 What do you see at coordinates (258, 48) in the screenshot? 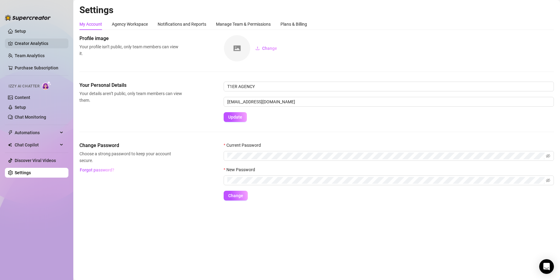
I see `span: upload` at bounding box center [258, 48].